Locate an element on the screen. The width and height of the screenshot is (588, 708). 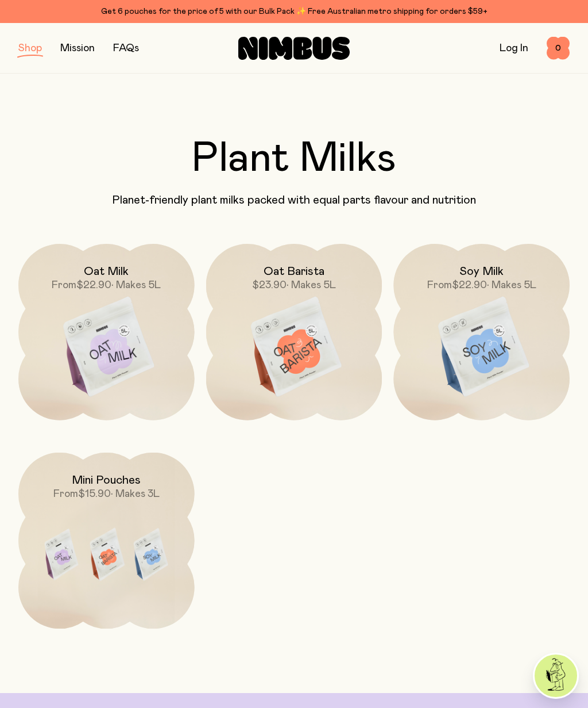
a: Log In is located at coordinates (514, 49).